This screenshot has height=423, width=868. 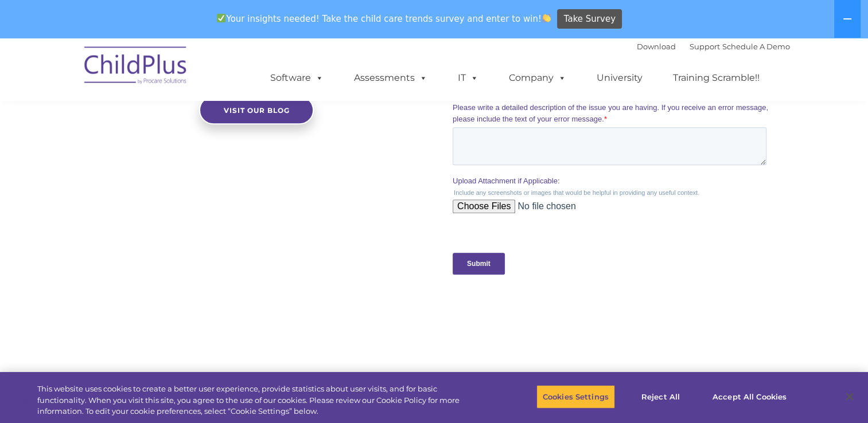 What do you see at coordinates (468, 78) in the screenshot?
I see `a: IT` at bounding box center [468, 78].